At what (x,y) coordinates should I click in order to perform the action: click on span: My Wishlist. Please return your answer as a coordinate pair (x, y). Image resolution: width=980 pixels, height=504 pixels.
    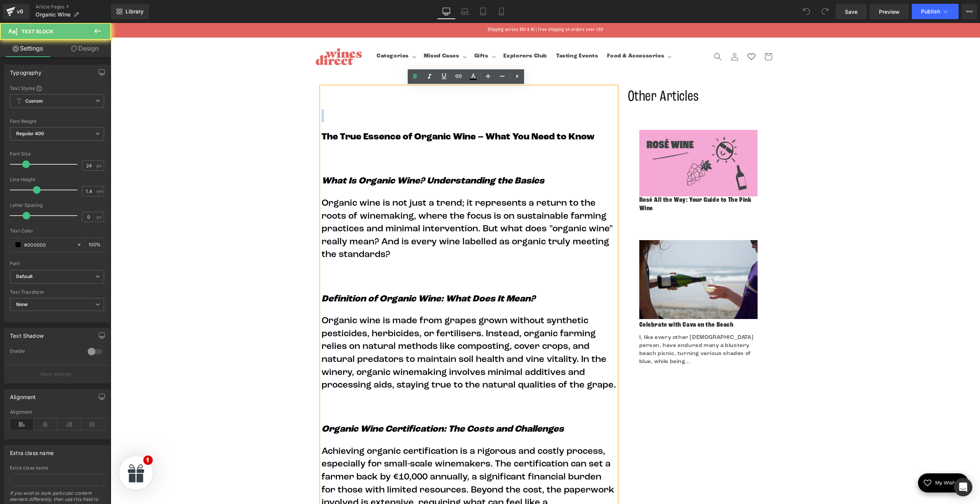
    Looking at the image, I should click on (837, 460).